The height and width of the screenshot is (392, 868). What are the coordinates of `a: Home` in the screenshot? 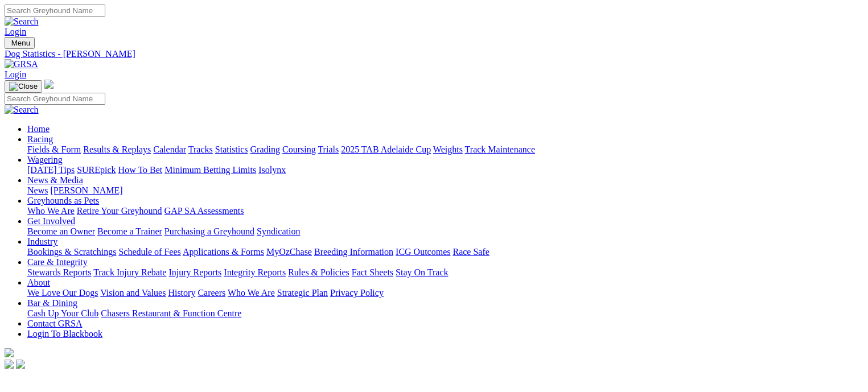 It's located at (38, 129).